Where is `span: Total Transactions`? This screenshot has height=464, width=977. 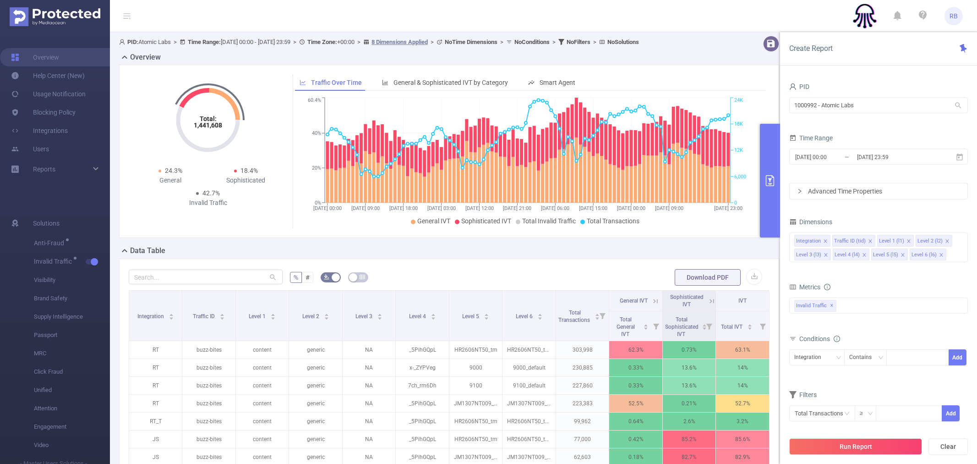
span: Total Transactions is located at coordinates (613, 221).